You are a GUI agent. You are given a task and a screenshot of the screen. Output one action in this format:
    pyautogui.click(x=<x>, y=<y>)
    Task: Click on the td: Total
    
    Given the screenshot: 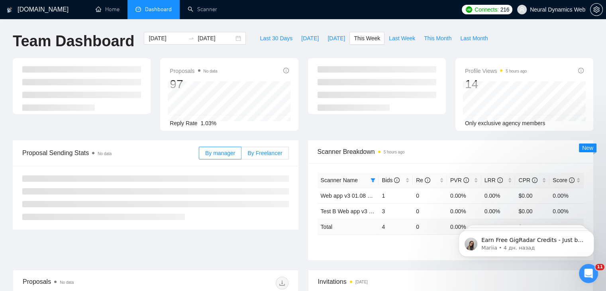 What is the action you would take?
    pyautogui.click(x=348, y=226)
    